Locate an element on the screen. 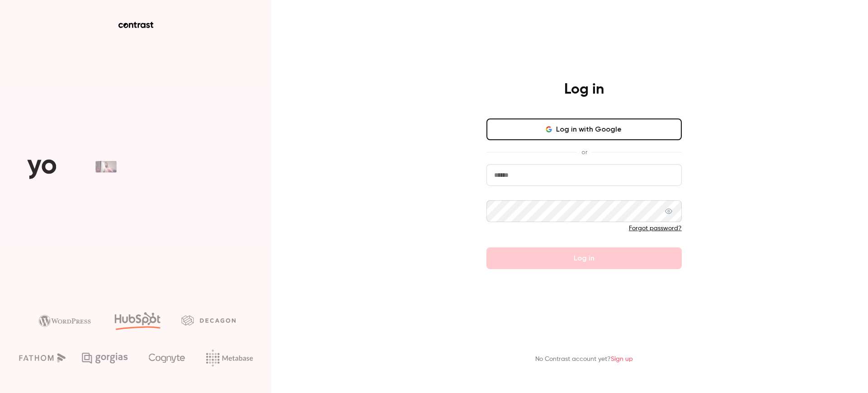 The width and height of the screenshot is (868, 393). a: Sign up is located at coordinates (622, 359).